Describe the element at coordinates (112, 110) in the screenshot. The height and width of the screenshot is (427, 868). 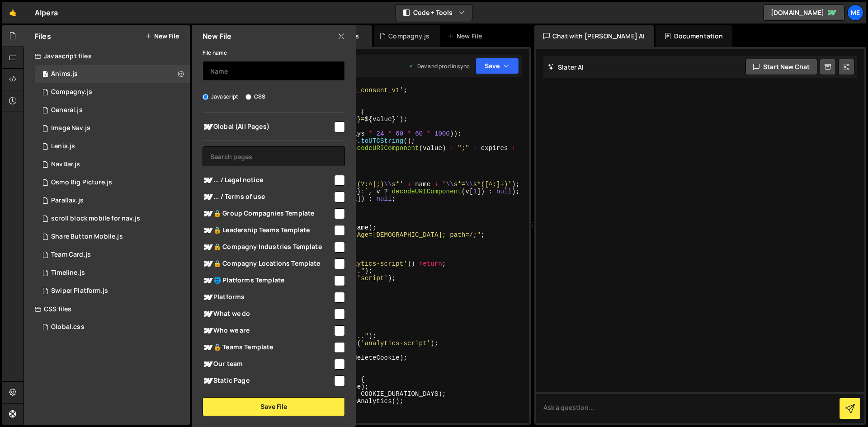
I see `div: 16285/46800.js` at that location.